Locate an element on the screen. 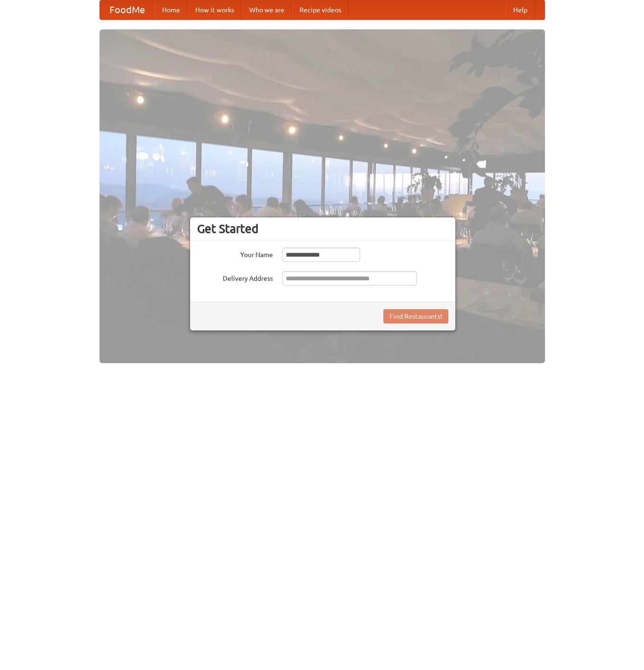 The width and height of the screenshot is (644, 670). a: How it works is located at coordinates (215, 10).